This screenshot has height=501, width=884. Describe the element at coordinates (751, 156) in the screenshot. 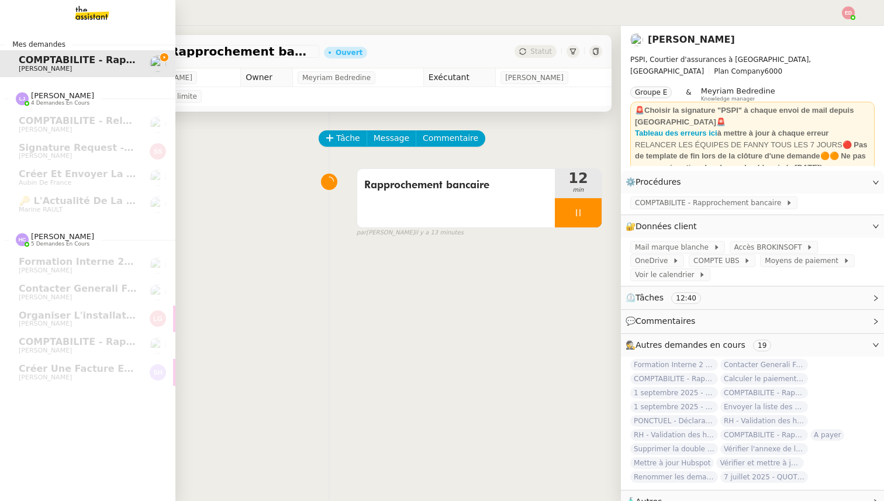

I see `strong: 🔴 Pas de template de fin lors de la clôture d'une demande🟠🟠 Ne pas accuser réception des demandes...` at that location.